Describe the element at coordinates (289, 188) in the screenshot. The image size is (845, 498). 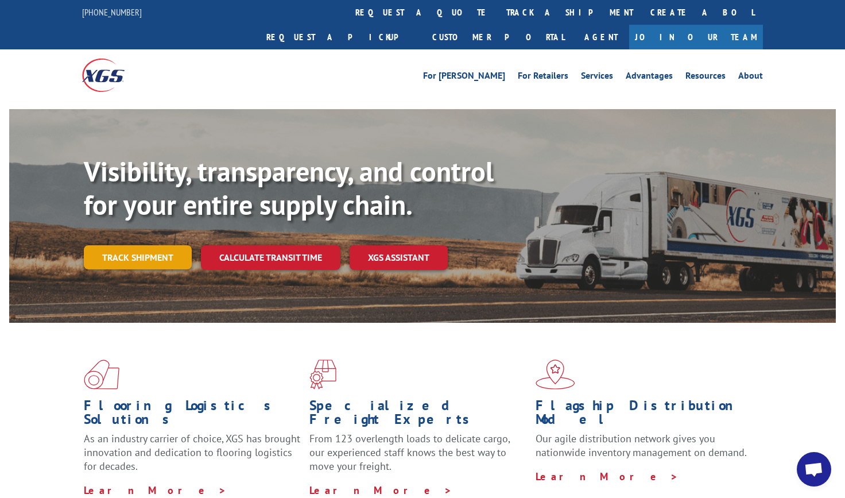
I see `b: Visibility, transparency, and control for your entire supply chain.` at that location.